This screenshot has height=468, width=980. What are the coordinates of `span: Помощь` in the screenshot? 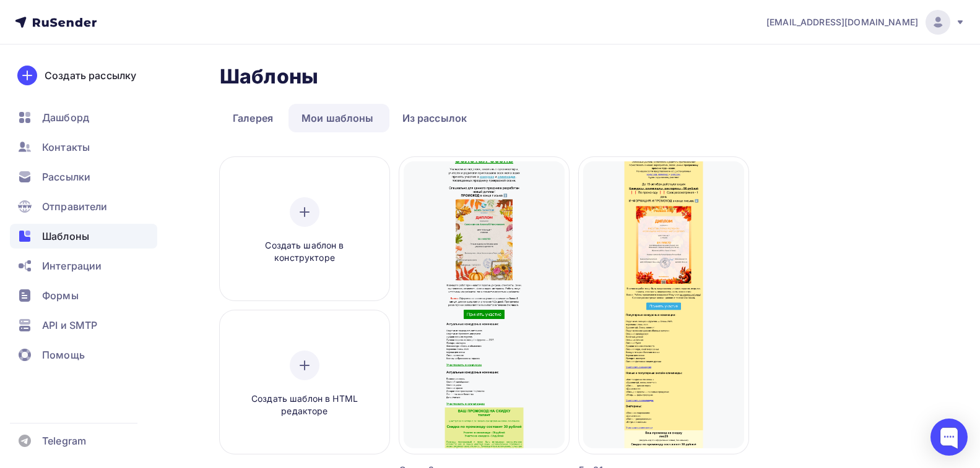 It's located at (64, 355).